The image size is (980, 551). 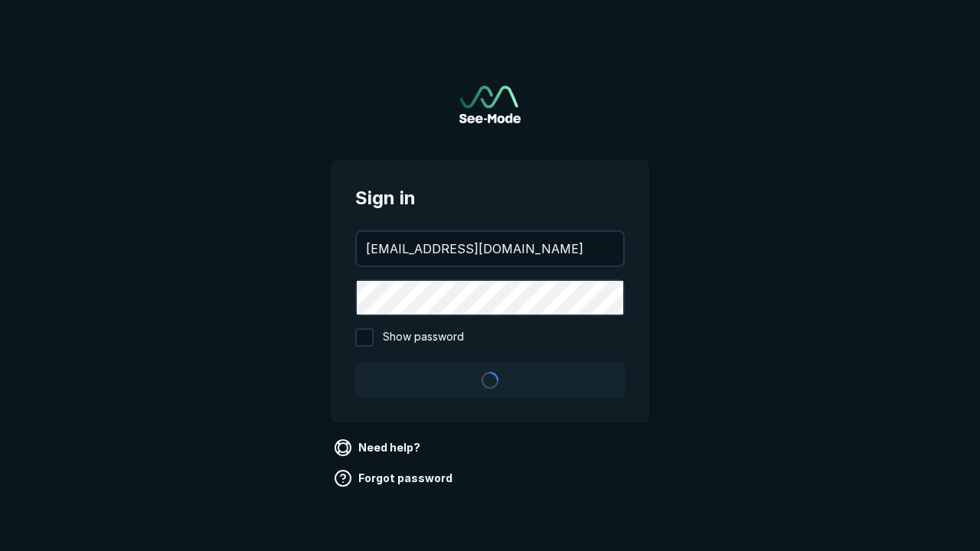 I want to click on a: Go to sign in, so click(x=490, y=104).